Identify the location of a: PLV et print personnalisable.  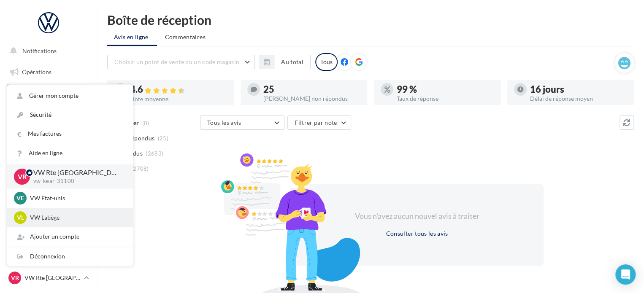
(48, 223).